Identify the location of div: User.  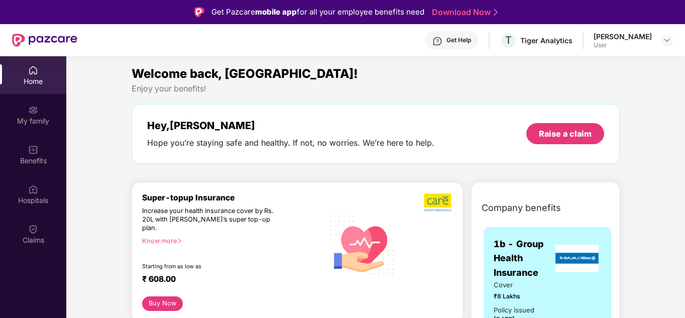
(623, 45).